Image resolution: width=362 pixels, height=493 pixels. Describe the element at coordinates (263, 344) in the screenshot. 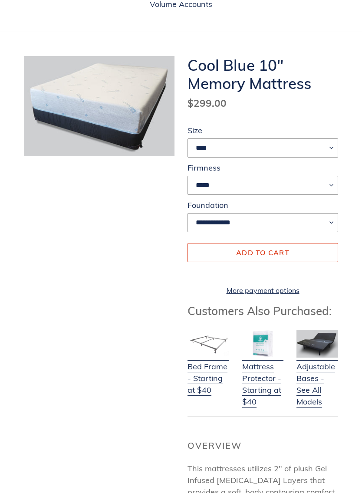

I see `img: Mattress Protector` at that location.